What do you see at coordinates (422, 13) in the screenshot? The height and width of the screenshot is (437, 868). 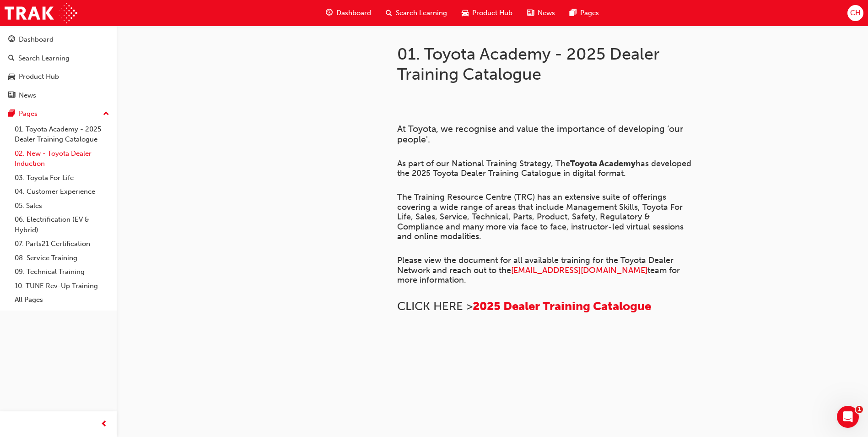 I see `span: Search Learning` at bounding box center [422, 13].